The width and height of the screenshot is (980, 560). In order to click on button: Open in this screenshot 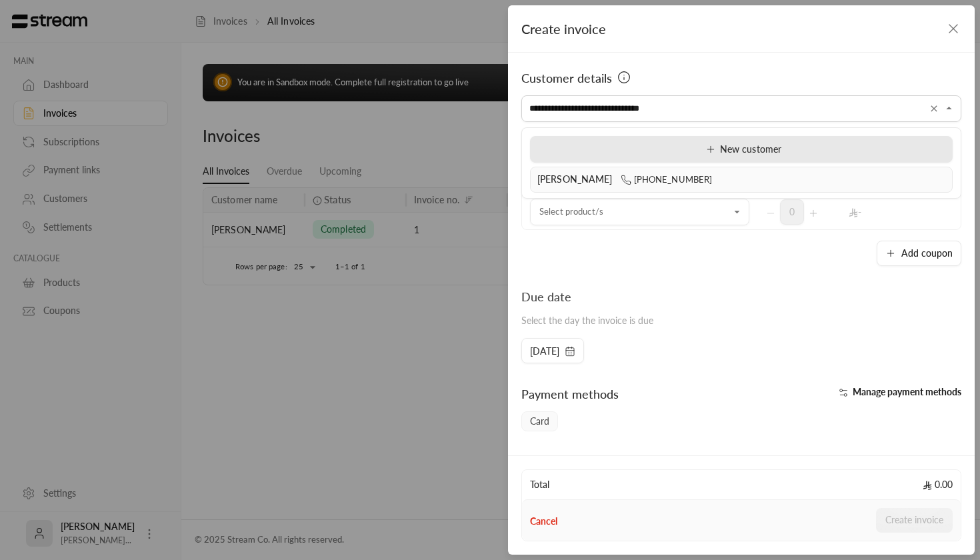, I will do `click(737, 212)`.